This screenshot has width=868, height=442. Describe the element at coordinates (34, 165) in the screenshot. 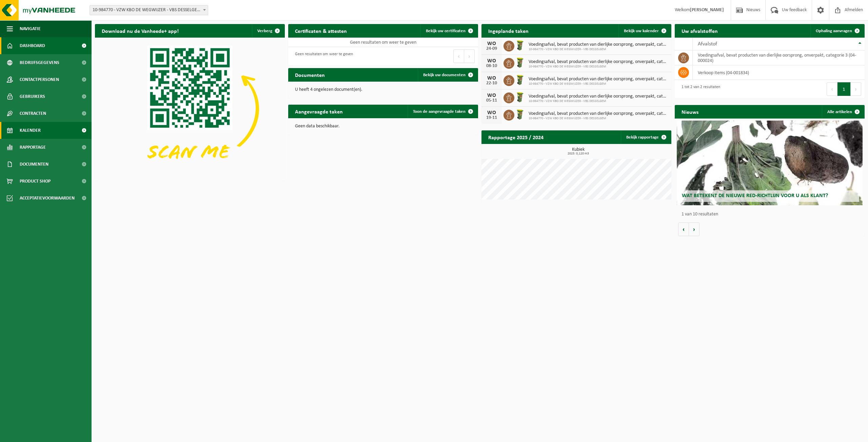

I see `span: Documenten` at that location.